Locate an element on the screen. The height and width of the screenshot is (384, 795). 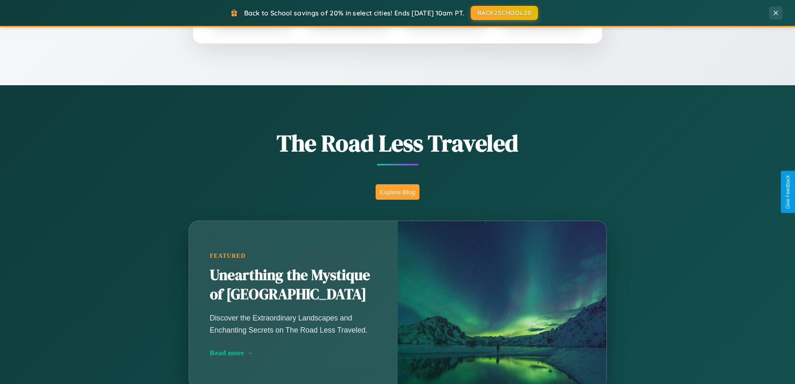
div: Featured is located at coordinates (294, 256).